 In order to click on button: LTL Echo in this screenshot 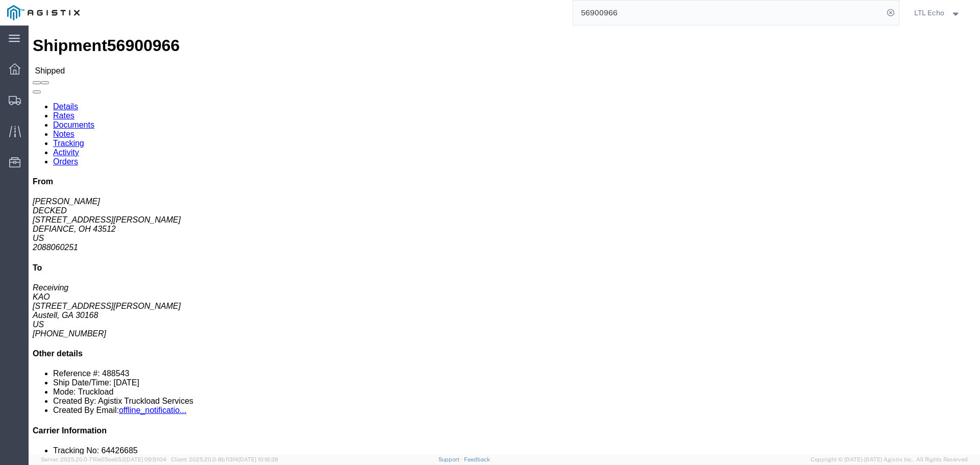, I will do `click(940, 12)`.